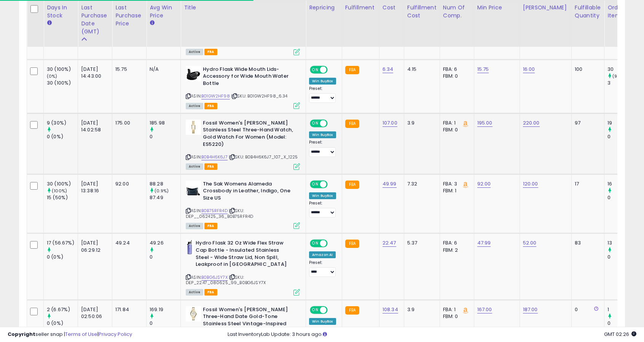  What do you see at coordinates (390, 310) in the screenshot?
I see `a: 108.34` at bounding box center [390, 310].